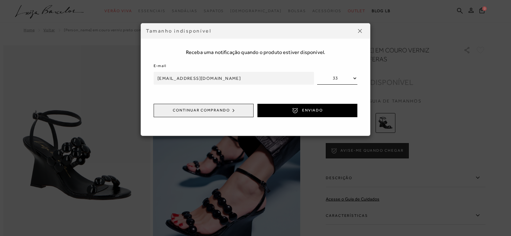 This screenshot has width=511, height=236. Describe the element at coordinates (307, 110) in the screenshot. I see `button: ENVIADO` at that location.